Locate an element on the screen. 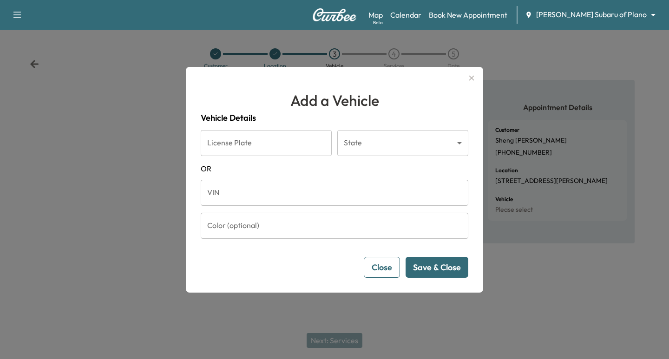 Image resolution: width=669 pixels, height=359 pixels. h1: Add a Vehicle is located at coordinates (335, 100).